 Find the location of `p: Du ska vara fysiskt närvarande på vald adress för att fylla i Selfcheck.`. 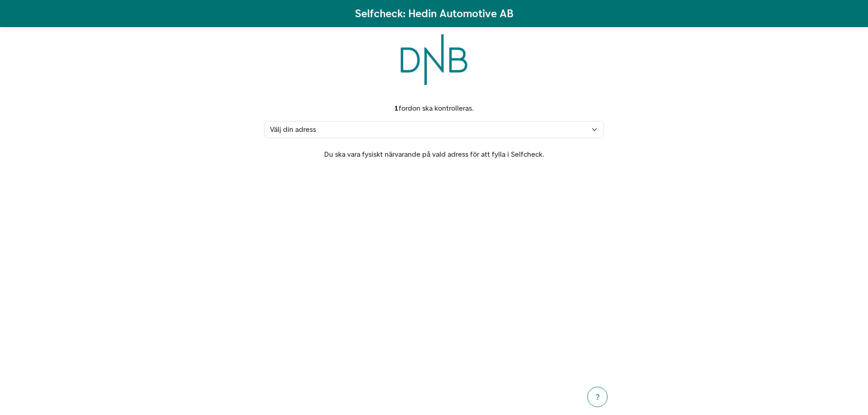

p: Du ska vara fysiskt närvarande på vald adress för att fylla i Selfcheck. is located at coordinates (434, 154).